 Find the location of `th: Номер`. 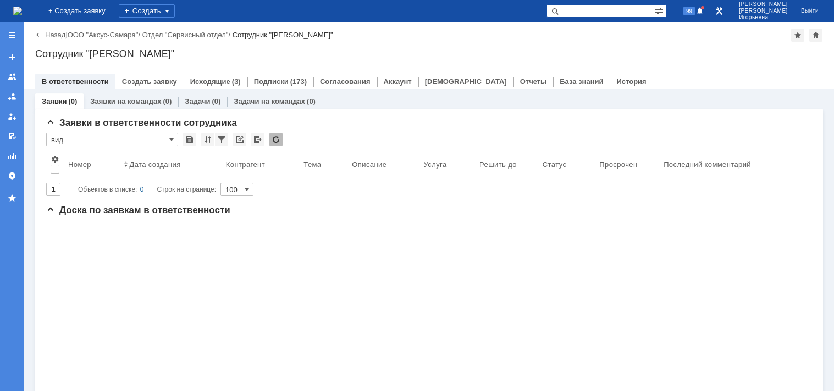

th: Номер is located at coordinates (91, 164).